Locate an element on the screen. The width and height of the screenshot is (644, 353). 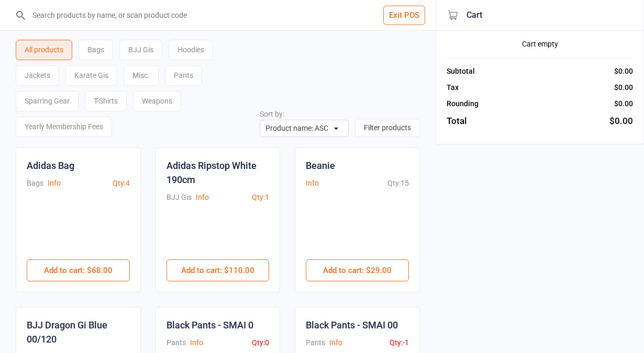
div: Karate Gis is located at coordinates (91, 76).